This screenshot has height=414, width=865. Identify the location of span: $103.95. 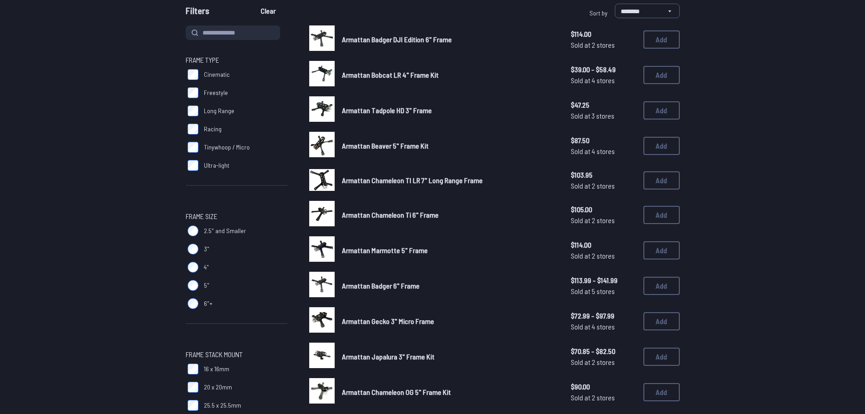
(604, 175).